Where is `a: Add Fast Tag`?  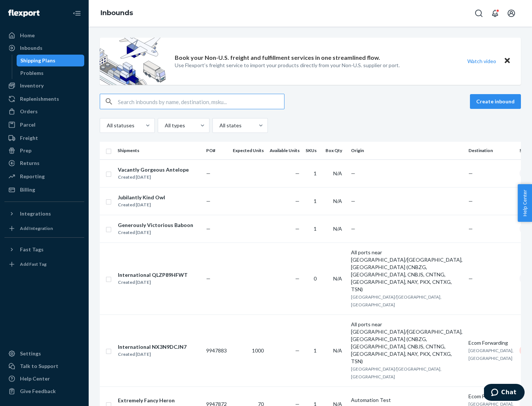
a: Add Fast Tag is located at coordinates (44, 264).